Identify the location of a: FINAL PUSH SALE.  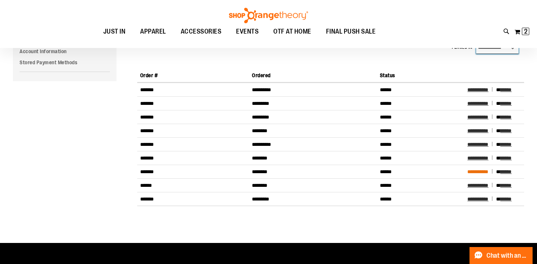
(351, 32).